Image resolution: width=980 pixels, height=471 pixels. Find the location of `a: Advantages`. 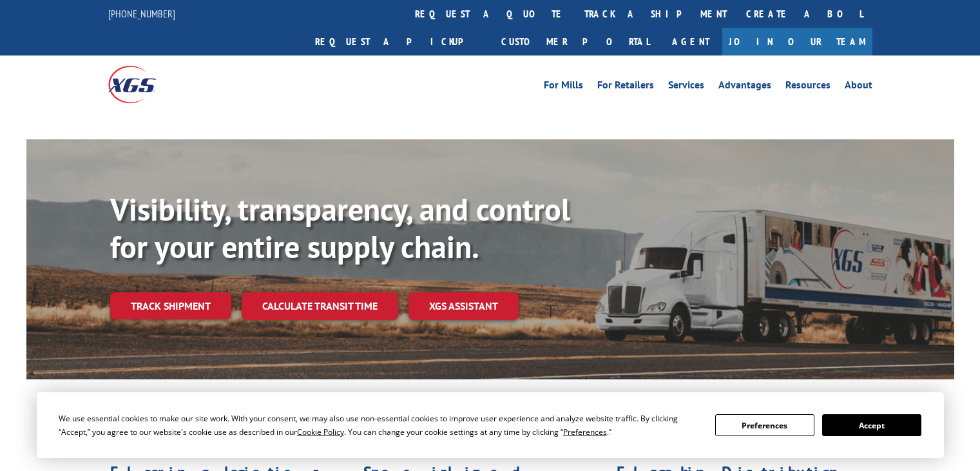

a: Advantages is located at coordinates (745, 87).